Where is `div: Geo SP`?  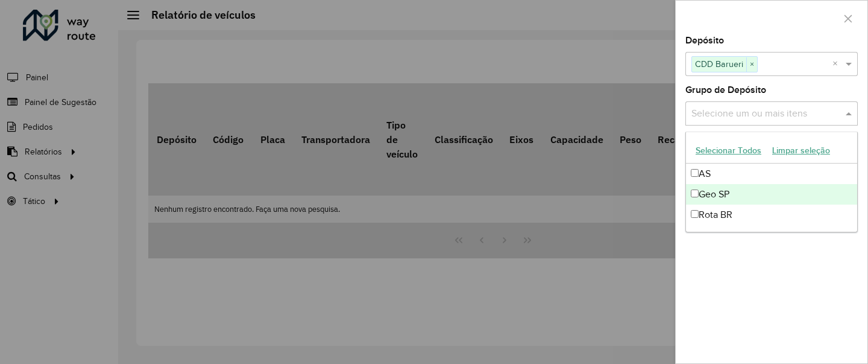
div: Geo SP is located at coordinates (771, 194).